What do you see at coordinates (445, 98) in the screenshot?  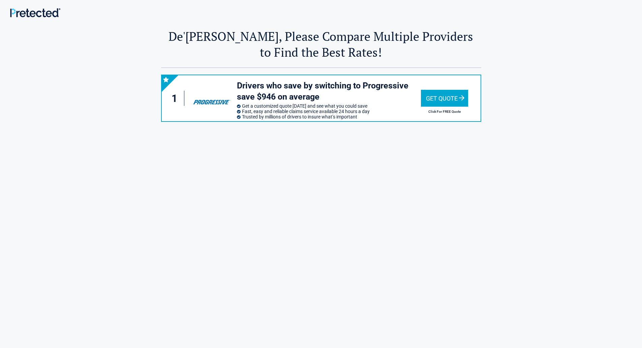 I see `div: Get Quote` at bounding box center [445, 98].